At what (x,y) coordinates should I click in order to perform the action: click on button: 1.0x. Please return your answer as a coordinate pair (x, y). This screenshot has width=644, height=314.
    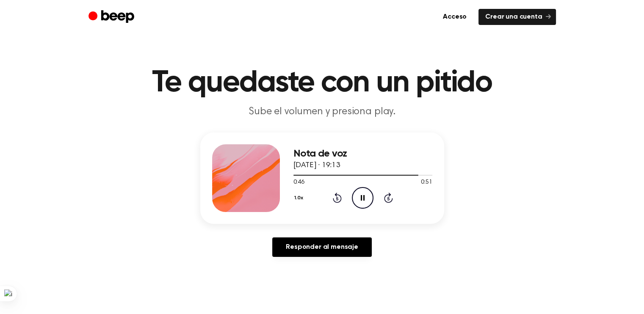
    Looking at the image, I should click on (300, 198).